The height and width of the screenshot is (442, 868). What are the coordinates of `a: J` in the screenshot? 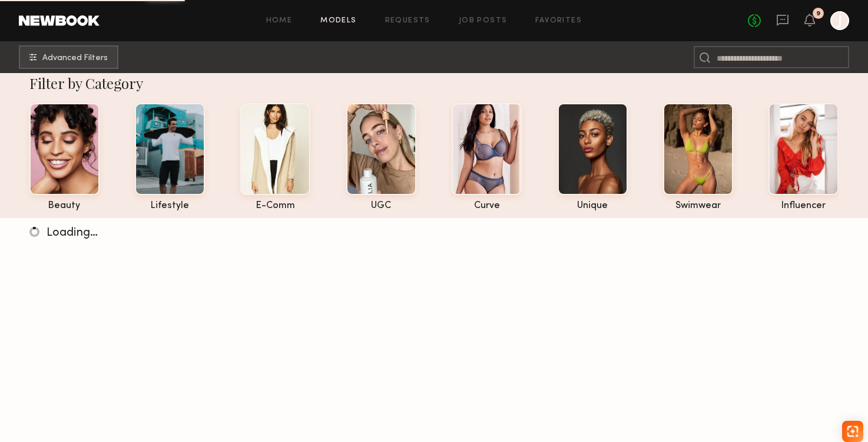 It's located at (840, 20).